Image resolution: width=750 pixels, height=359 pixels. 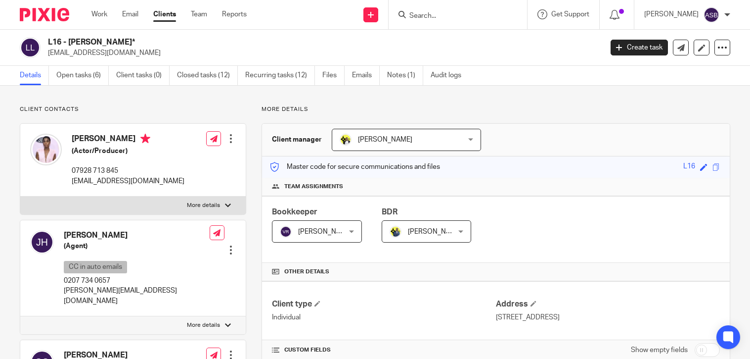 I want to click on span: Bookkeeper, so click(x=295, y=212).